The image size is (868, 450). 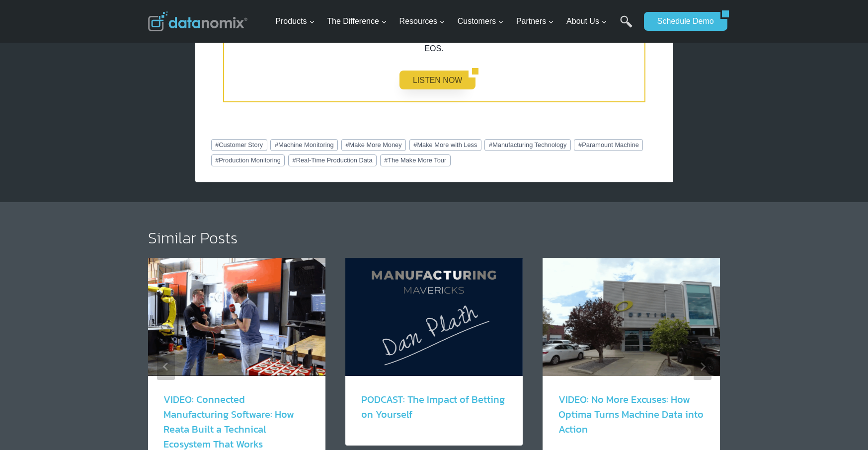 What do you see at coordinates (455, 22) in the screenshot?
I see `nav: Primary Navigation` at bounding box center [455, 22].